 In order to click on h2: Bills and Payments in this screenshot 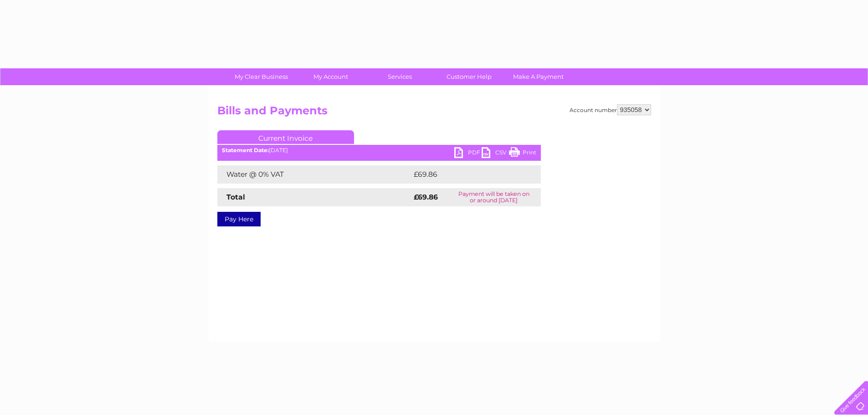, I will do `click(434, 113)`.